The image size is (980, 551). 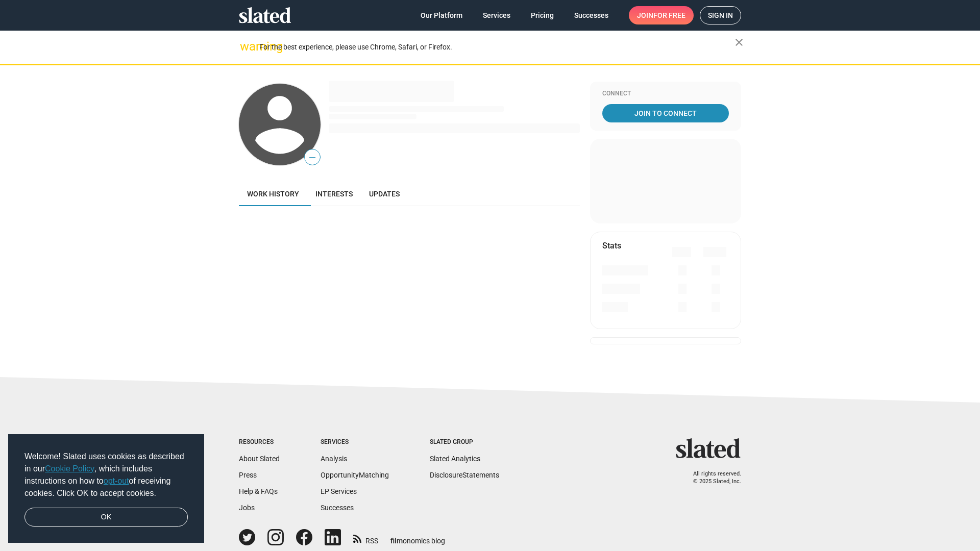 I want to click on span: Welcome! Slated uses cookies as described in our , which includes instructions on how to of recei..., so click(x=106, y=475).